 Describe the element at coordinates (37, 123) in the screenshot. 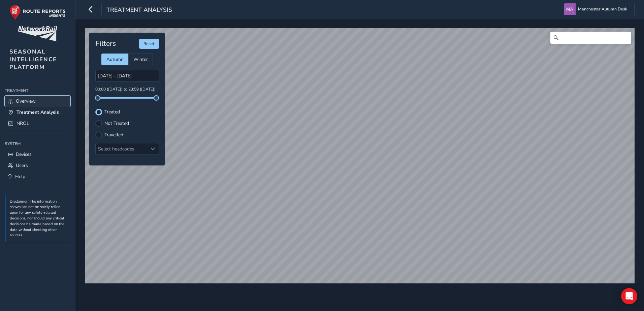

I see `a: NROL` at that location.